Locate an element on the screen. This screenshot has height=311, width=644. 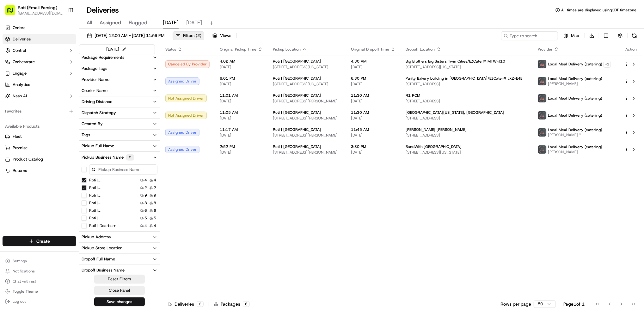
span: Chat with us! is located at coordinates (24, 281).